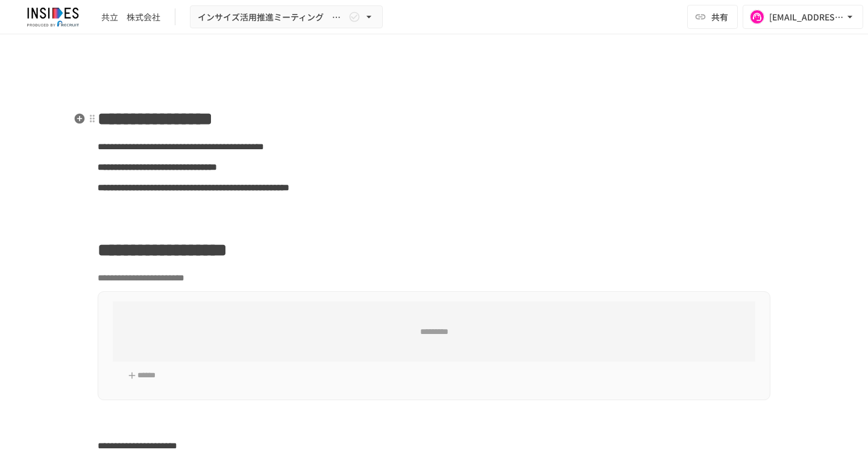  What do you see at coordinates (720, 17) in the screenshot?
I see `span: 共有` at bounding box center [720, 17].